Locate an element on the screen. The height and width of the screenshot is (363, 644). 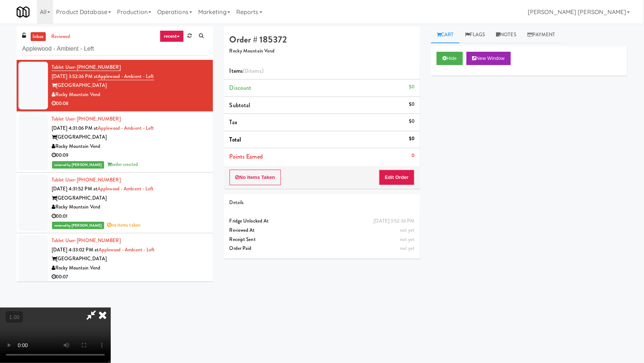
span: Subtotal is located at coordinates (240, 105).